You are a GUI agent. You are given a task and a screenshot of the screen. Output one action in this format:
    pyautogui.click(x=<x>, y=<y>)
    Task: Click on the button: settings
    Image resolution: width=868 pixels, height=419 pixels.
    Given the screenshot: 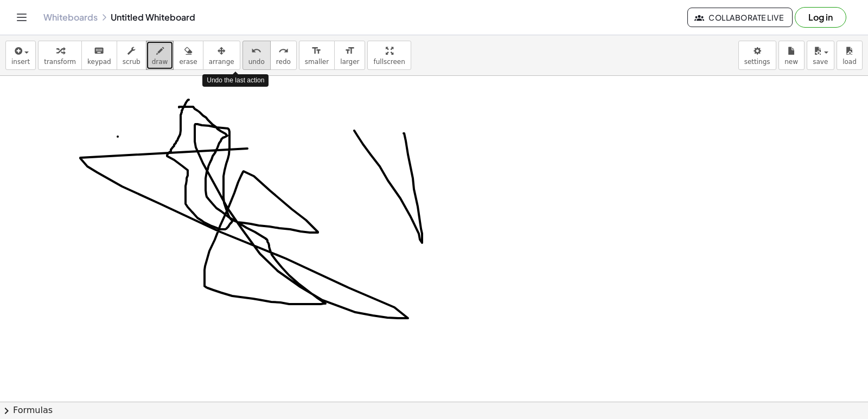 What is the action you would take?
    pyautogui.click(x=757, y=55)
    